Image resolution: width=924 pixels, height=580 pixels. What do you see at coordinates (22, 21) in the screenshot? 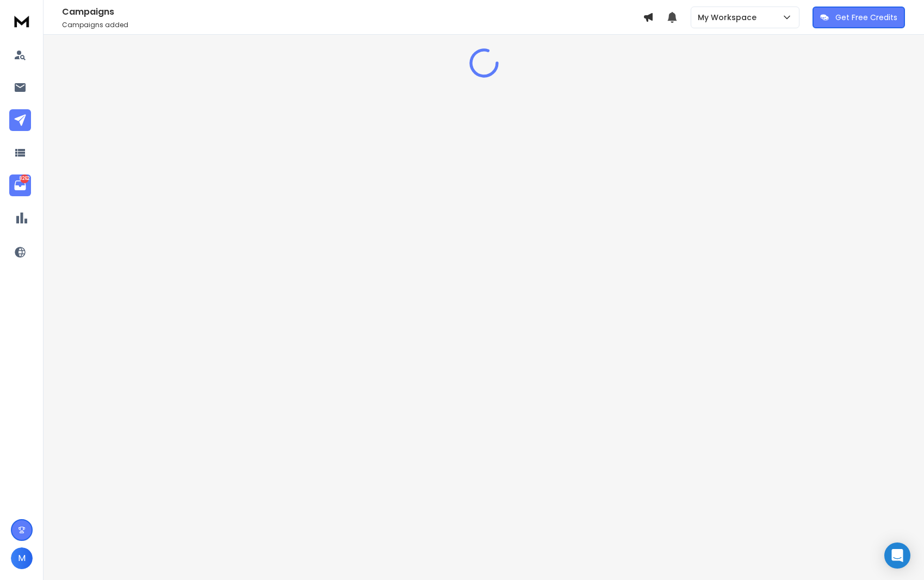
I see `img: logo` at bounding box center [22, 21].